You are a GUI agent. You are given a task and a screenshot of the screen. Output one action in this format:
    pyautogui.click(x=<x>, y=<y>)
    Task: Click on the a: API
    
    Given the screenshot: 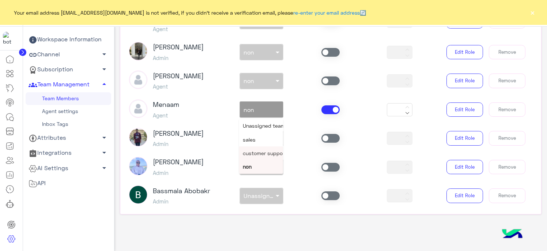 What is the action you would take?
    pyautogui.click(x=68, y=183)
    